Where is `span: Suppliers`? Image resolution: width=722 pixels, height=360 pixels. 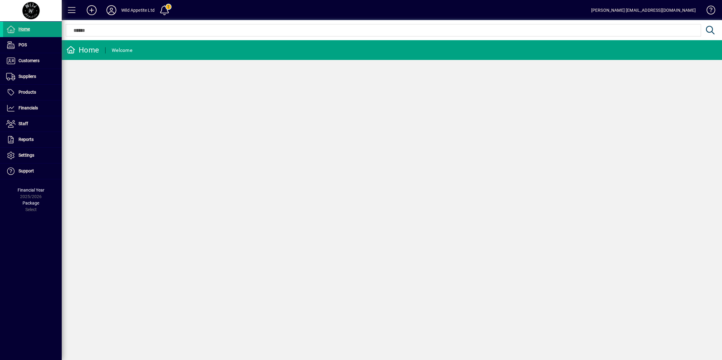
span: Suppliers is located at coordinates (27, 76).